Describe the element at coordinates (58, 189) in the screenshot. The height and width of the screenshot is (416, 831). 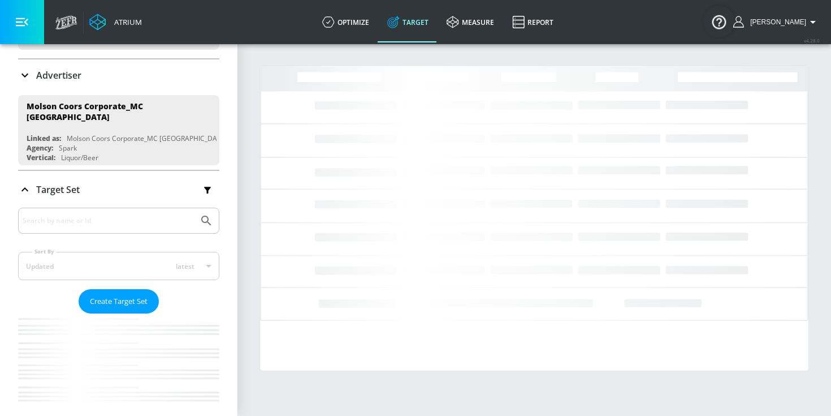
I see `p: Target Set` at that location.